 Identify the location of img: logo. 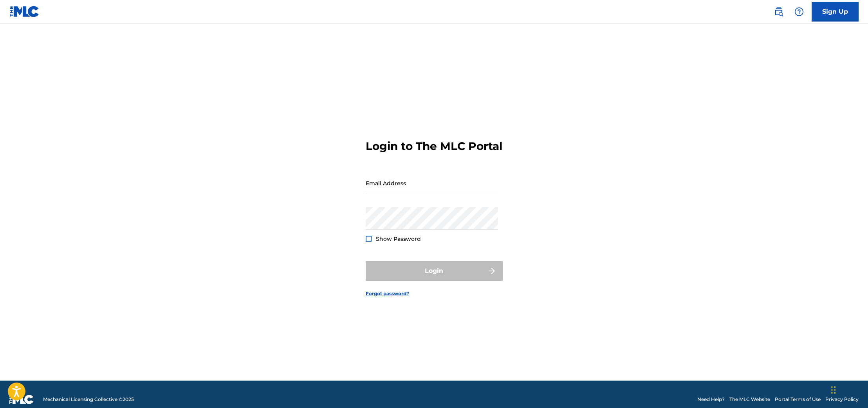
(22, 400).